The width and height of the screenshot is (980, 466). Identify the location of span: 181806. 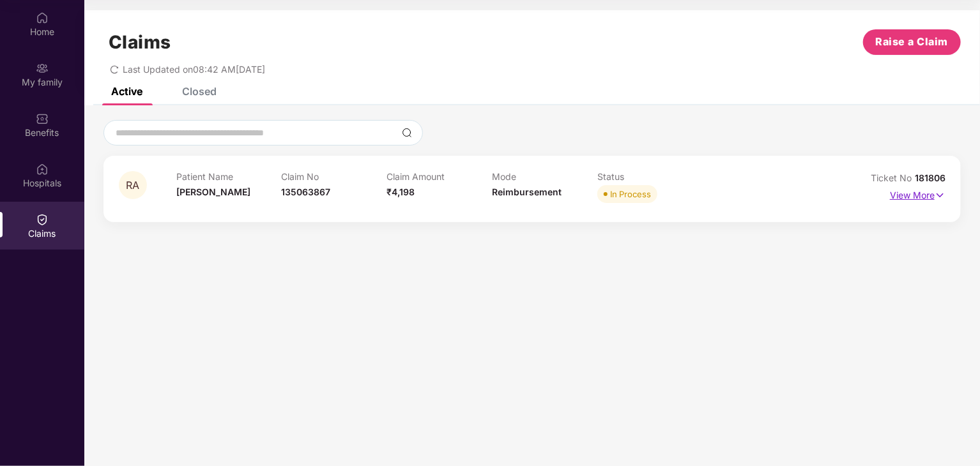
(930, 177).